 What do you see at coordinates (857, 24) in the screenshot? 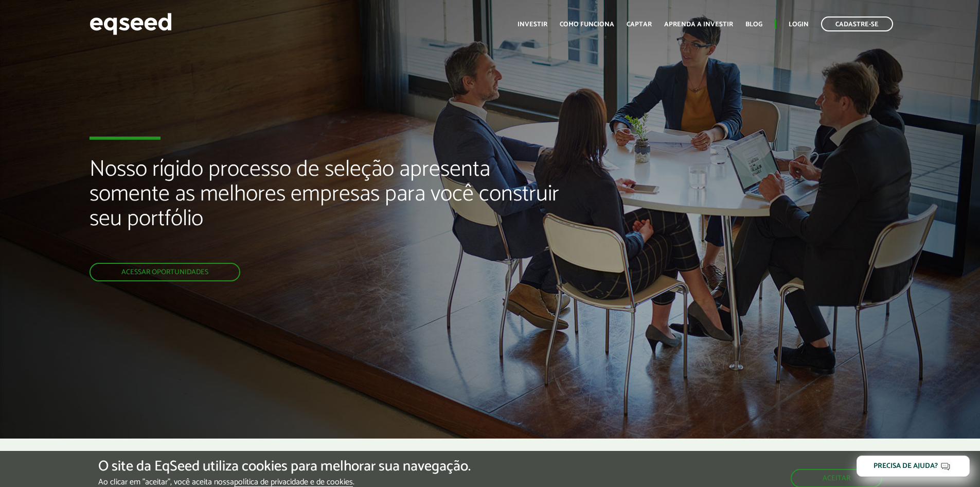
I see `a: Cadastre-se` at bounding box center [857, 24].